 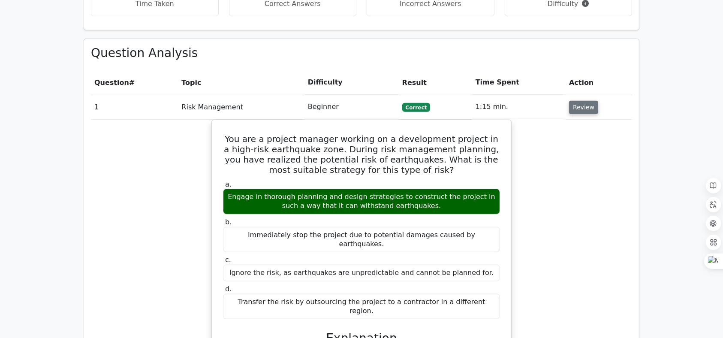 I want to click on th: Time Spent, so click(x=519, y=82).